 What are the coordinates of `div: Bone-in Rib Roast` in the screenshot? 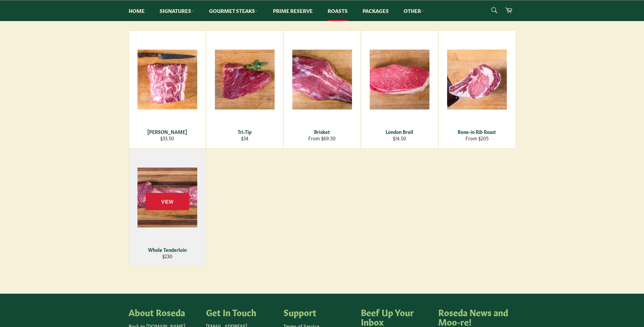 It's located at (476, 132).